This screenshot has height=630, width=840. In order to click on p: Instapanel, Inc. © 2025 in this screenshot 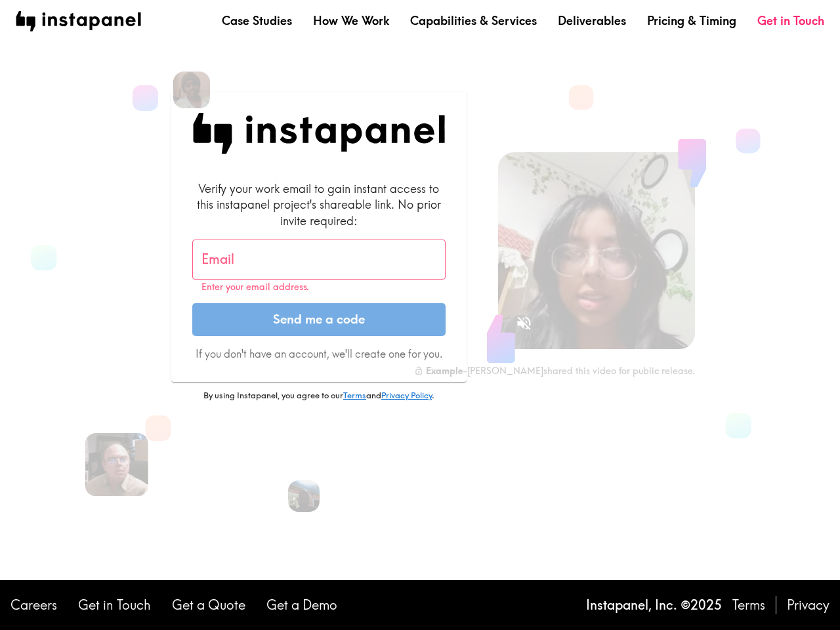, I will do `click(653, 605)`.